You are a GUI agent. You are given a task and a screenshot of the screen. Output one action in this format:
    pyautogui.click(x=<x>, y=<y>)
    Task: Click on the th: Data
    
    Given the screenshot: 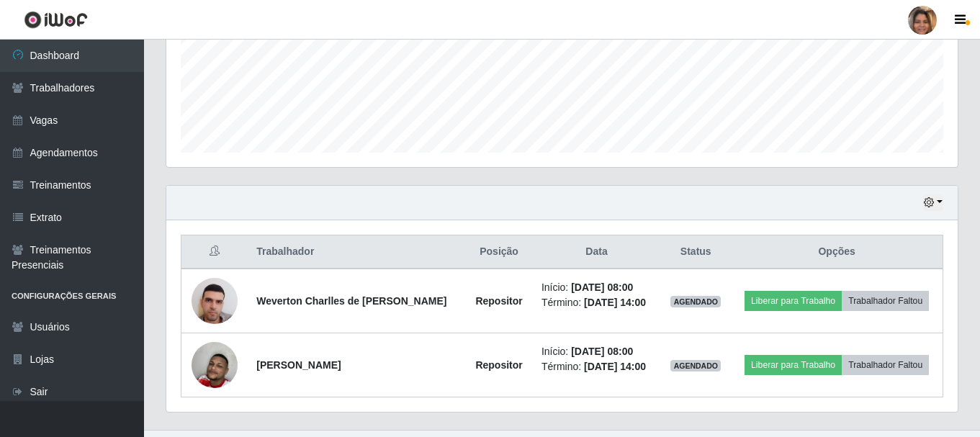 What is the action you would take?
    pyautogui.click(x=596, y=252)
    